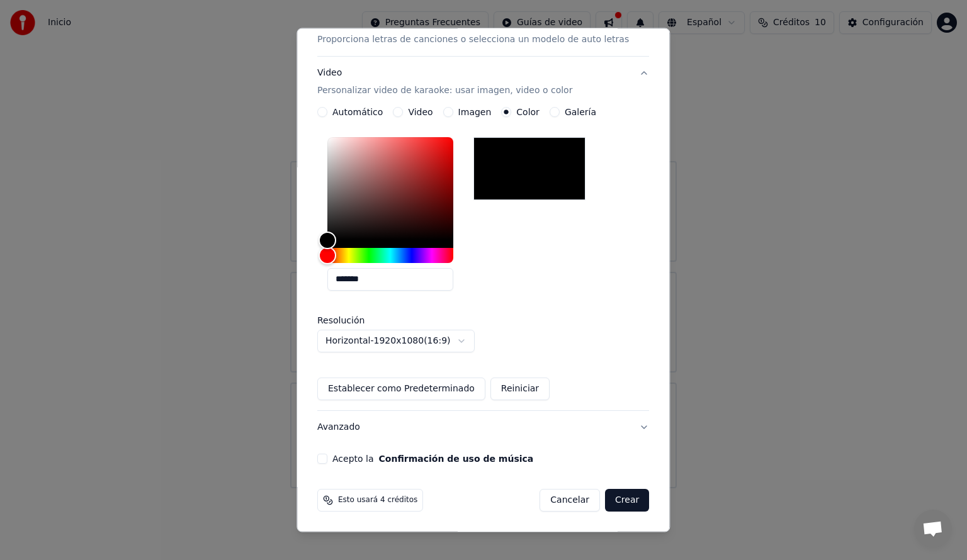  I want to click on span: Esto usará 4 créditos, so click(378, 500).